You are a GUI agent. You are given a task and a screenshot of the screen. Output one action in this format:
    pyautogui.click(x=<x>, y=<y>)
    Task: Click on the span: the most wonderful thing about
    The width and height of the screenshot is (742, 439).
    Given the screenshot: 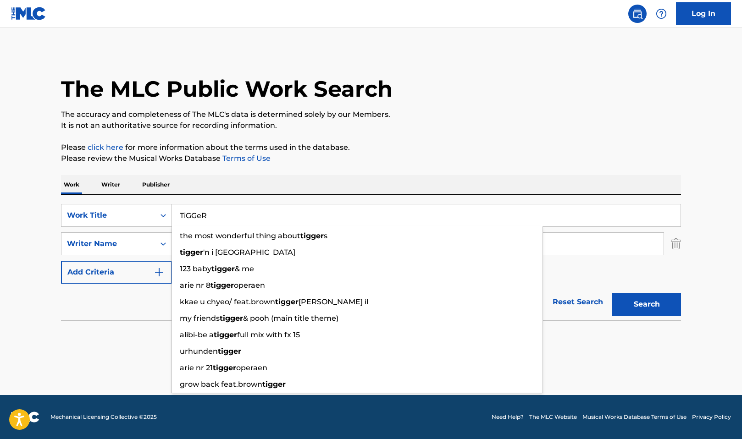 What is the action you would take?
    pyautogui.click(x=240, y=236)
    